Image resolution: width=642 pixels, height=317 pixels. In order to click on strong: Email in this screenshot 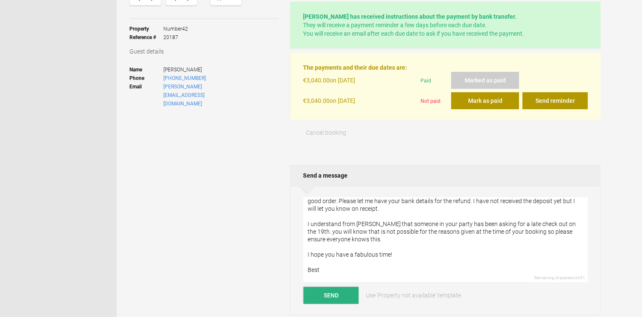, I will do `click(146, 95)`.